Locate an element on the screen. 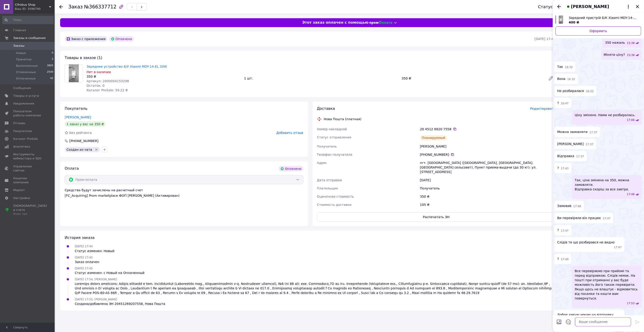 The height and width of the screenshot is (332, 644). span: Дата отправки is located at coordinates (330, 180).